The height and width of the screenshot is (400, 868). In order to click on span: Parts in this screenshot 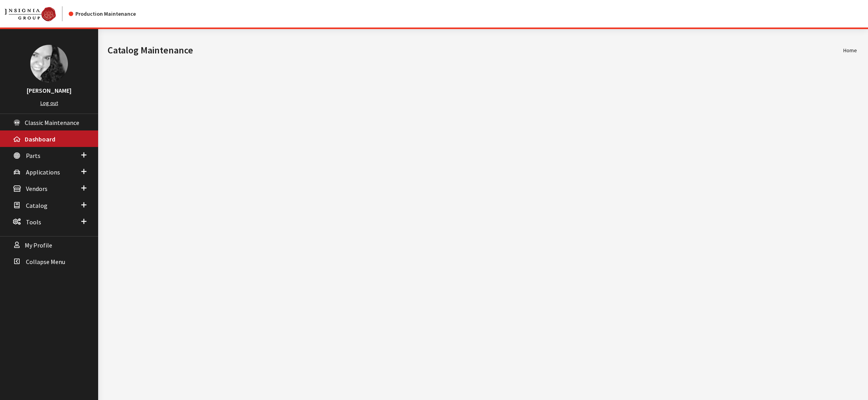, I will do `click(33, 155)`.